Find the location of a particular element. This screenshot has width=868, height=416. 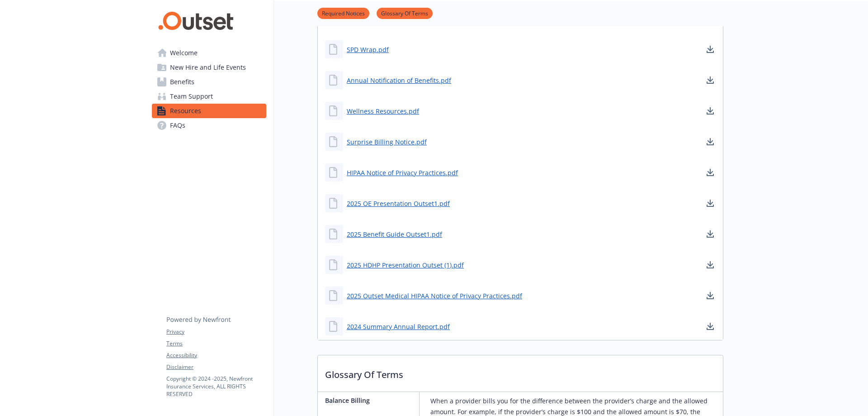

a: Surprise Billing Notice.pdf is located at coordinates (386, 142).